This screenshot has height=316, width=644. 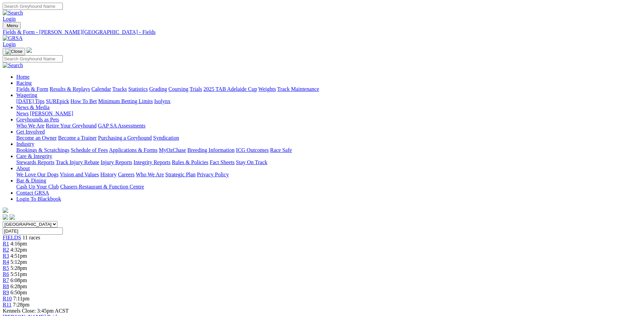 What do you see at coordinates (6, 268) in the screenshot?
I see `span: R5` at bounding box center [6, 268].